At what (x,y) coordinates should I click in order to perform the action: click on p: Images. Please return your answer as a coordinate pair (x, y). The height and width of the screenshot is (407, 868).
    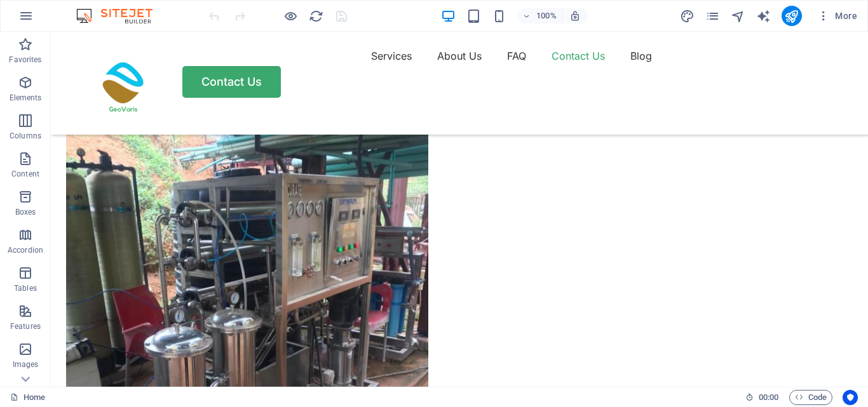
    Looking at the image, I should click on (25, 365).